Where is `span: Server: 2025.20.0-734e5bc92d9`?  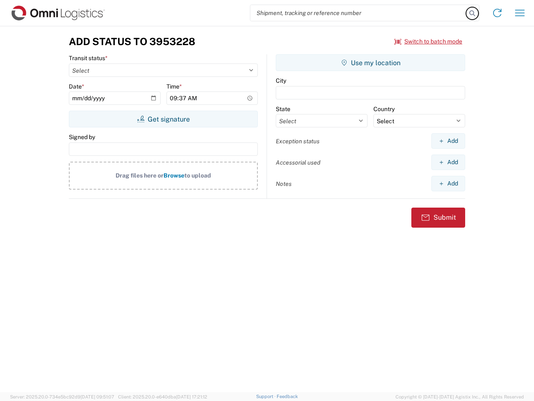
span: Server: 2025.20.0-734e5bc92d9 is located at coordinates (62, 397).